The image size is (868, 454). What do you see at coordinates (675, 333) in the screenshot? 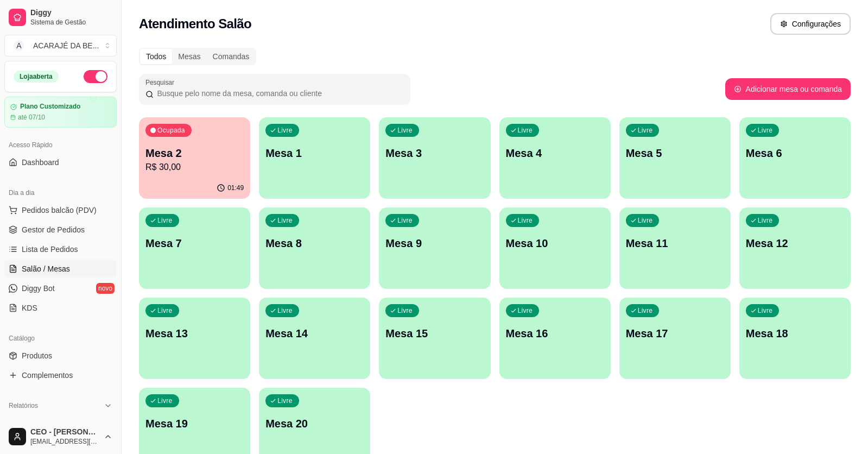
I see `p: Mesa 17` at bounding box center [675, 333].